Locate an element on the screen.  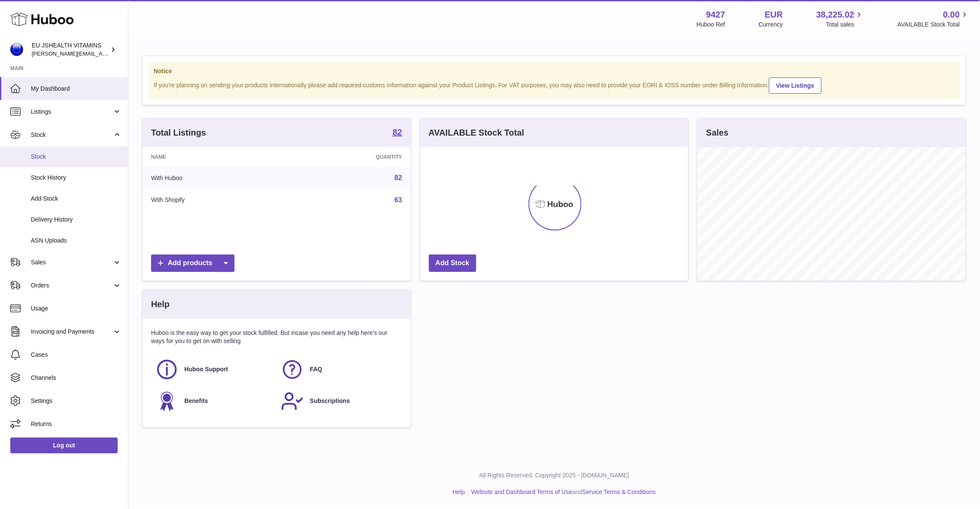
span: Settings is located at coordinates (76, 401).